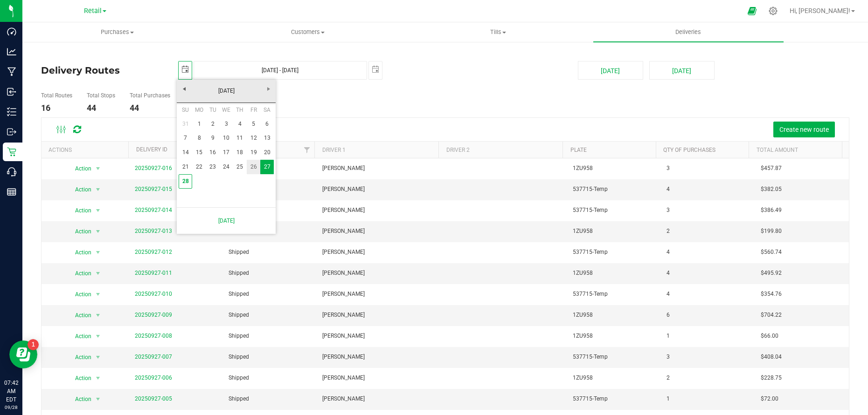 Image resolution: width=868 pixels, height=415 pixels. I want to click on inline-svg: Analytics, so click(11, 52).